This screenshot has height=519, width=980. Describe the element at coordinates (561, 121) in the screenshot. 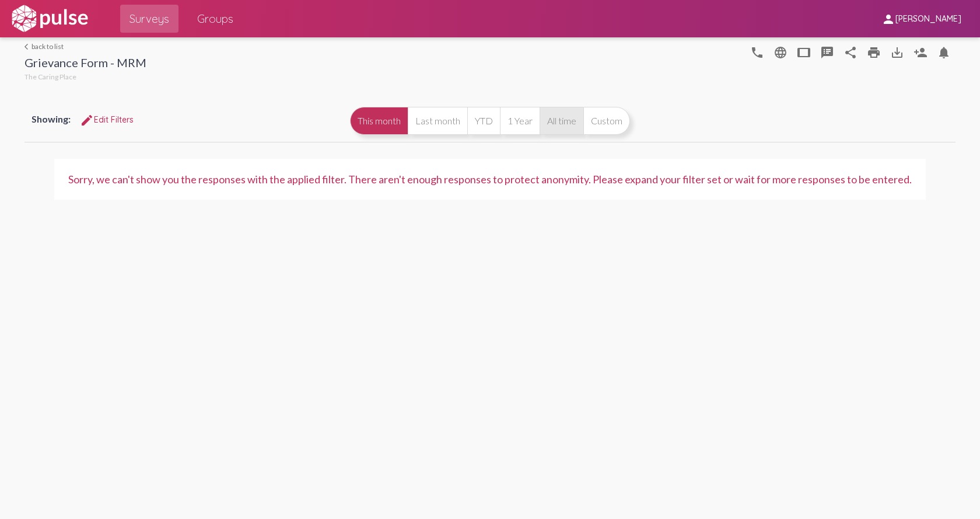

I see `button: All time` at that location.